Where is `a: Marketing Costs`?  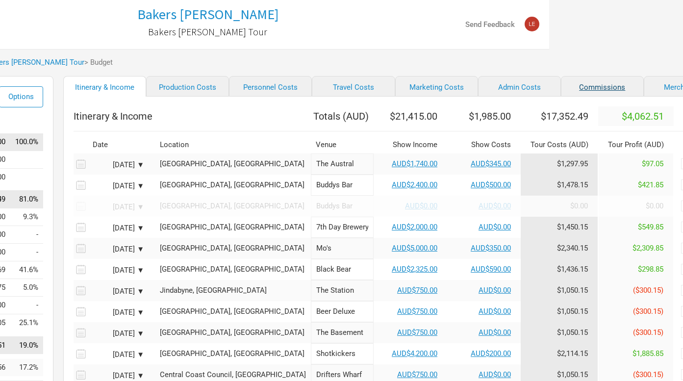 a: Marketing Costs is located at coordinates (437, 86).